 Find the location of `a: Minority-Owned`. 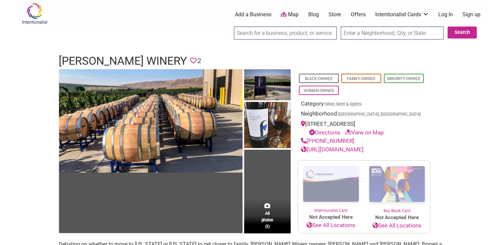

a: Minority-Owned is located at coordinates (404, 79).